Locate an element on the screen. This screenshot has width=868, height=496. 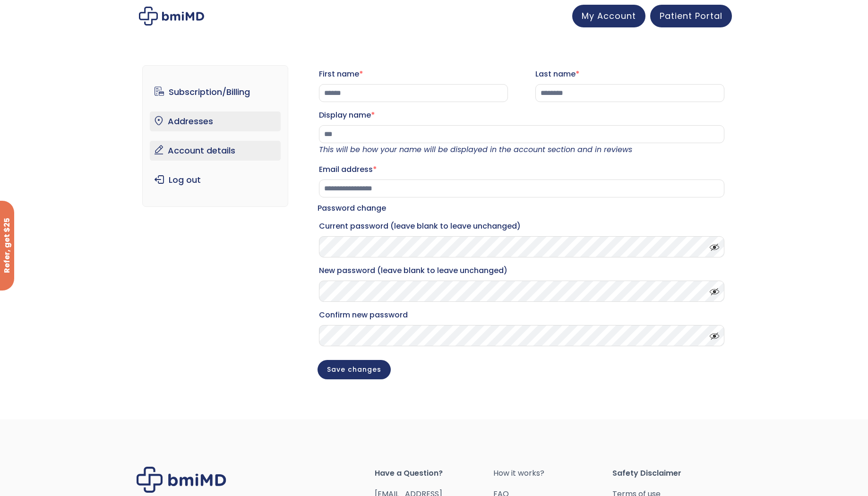
a: My Account is located at coordinates (609, 16).